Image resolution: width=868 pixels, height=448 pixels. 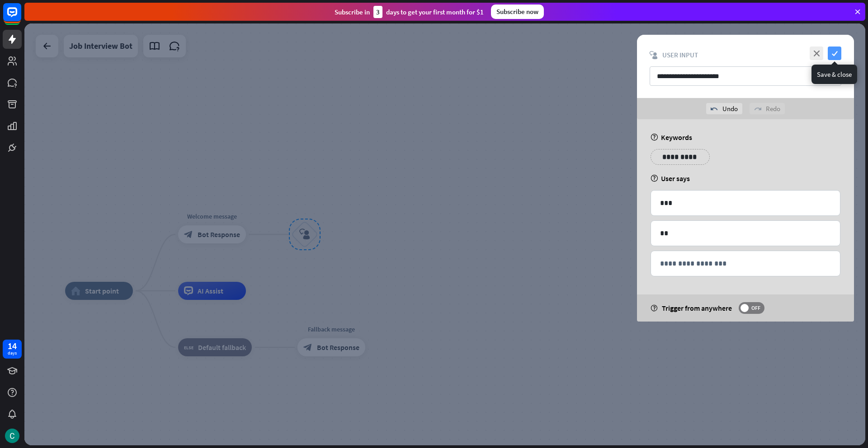 What do you see at coordinates (758, 109) in the screenshot?
I see `i: redo` at bounding box center [758, 109].